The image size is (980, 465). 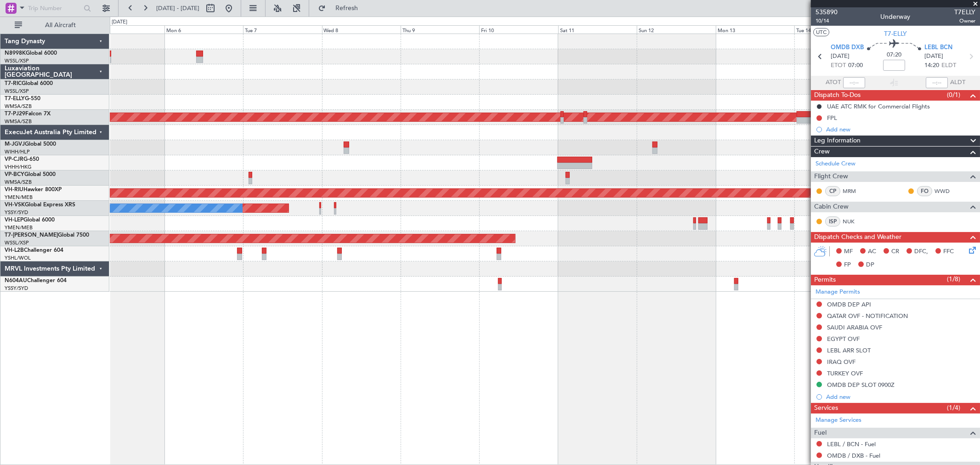 What do you see at coordinates (931, 65) in the screenshot?
I see `span: 14:20` at bounding box center [931, 65].